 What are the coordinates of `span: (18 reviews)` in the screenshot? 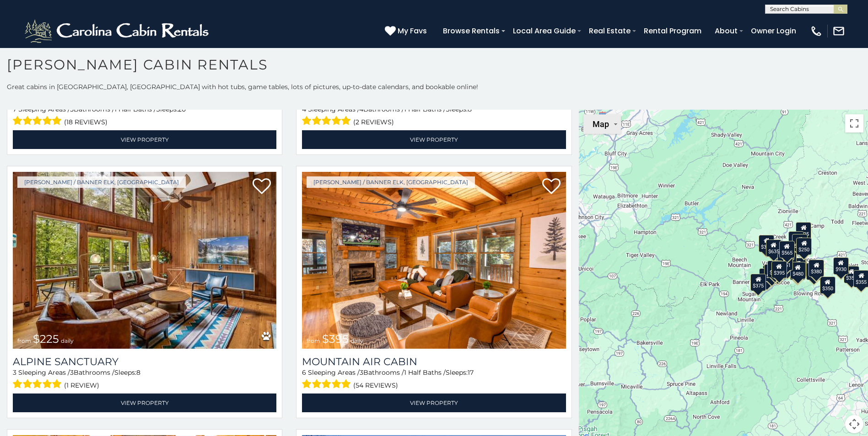 It's located at (86, 122).